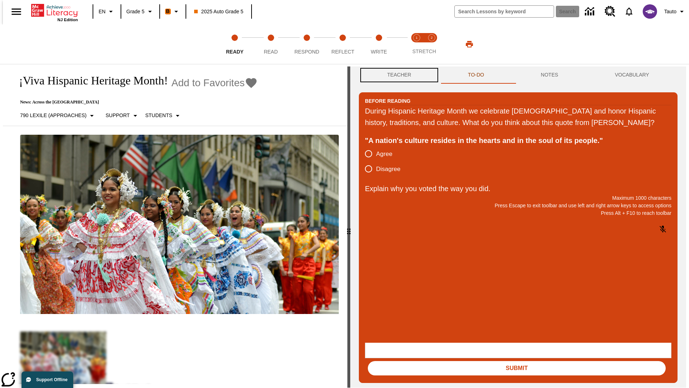 The width and height of the screenshot is (689, 388). What do you see at coordinates (107, 11) in the screenshot?
I see `button: Language: EN, Select a language` at bounding box center [107, 11].